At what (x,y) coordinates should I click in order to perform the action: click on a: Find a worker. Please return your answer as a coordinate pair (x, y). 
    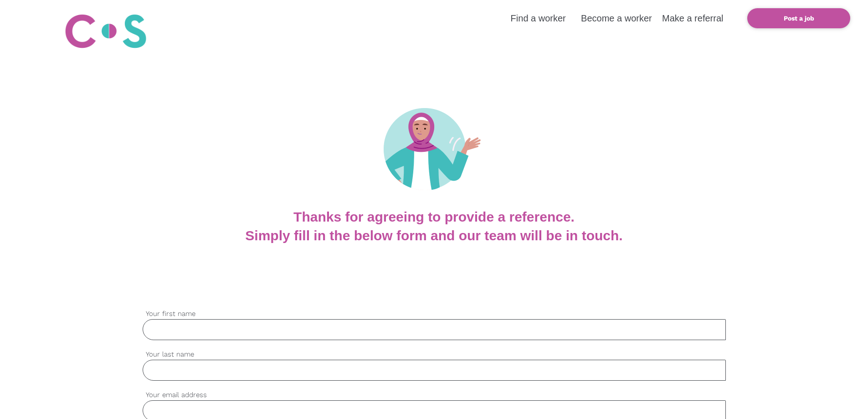
    Looking at the image, I should click on (538, 18).